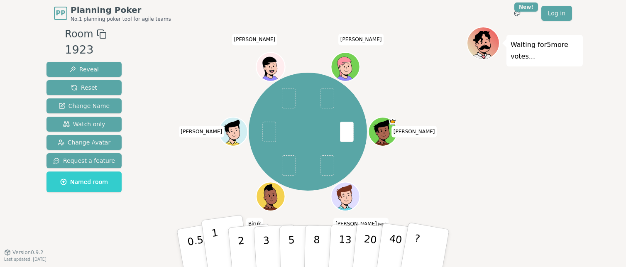 This screenshot has width=626, height=267. Describe the element at coordinates (84, 88) in the screenshot. I see `span: Reset` at that location.